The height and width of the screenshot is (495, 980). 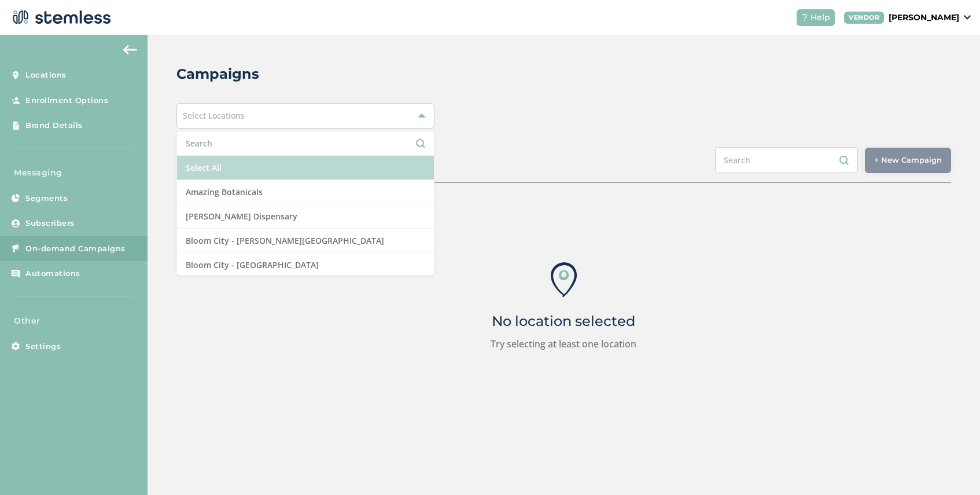 I want to click on div: Chat Widget, so click(x=951, y=467).